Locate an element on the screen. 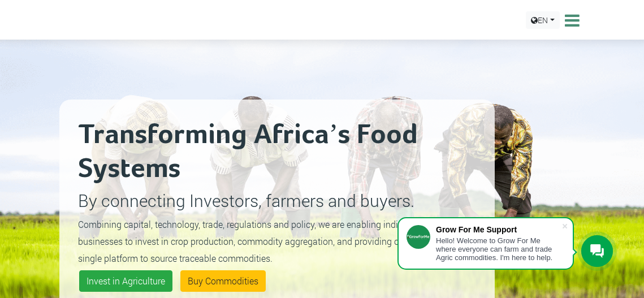 This screenshot has width=644, height=298. p: By connecting Investors, farmers and buyers. is located at coordinates (277, 201).